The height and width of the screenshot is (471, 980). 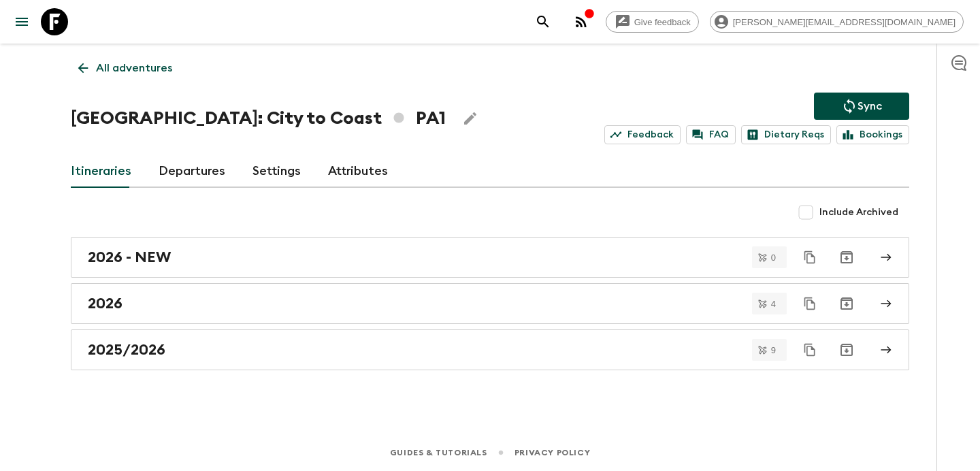 I want to click on p: All adventures, so click(x=134, y=68).